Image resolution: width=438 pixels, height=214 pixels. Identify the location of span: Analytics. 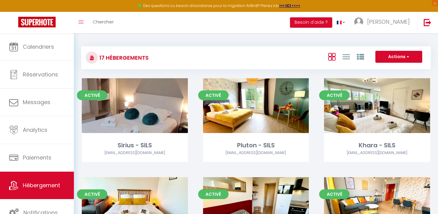
(35, 130).